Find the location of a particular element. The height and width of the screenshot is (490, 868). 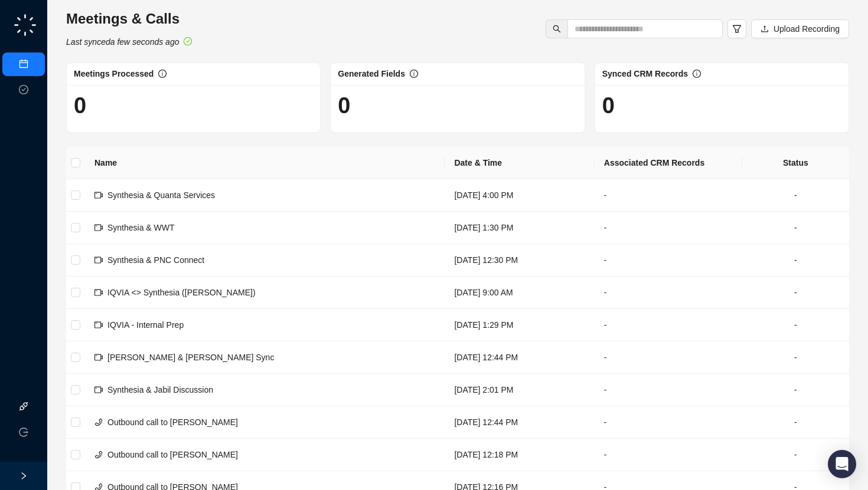

th: Associated CRM Records is located at coordinates (669, 163).